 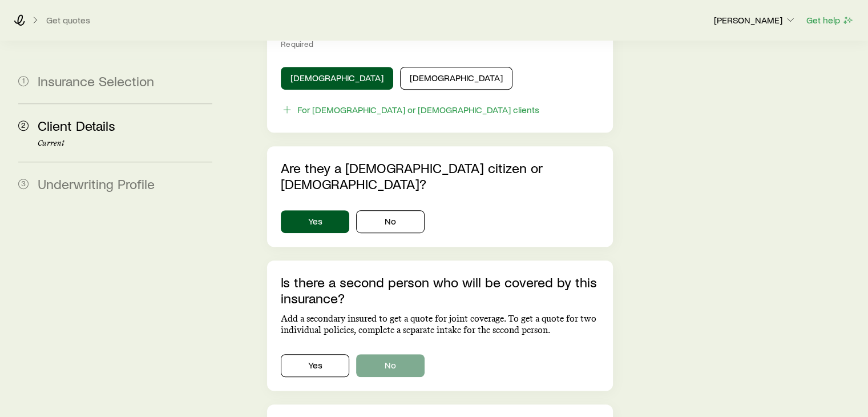 I want to click on div: Required, so click(x=440, y=44).